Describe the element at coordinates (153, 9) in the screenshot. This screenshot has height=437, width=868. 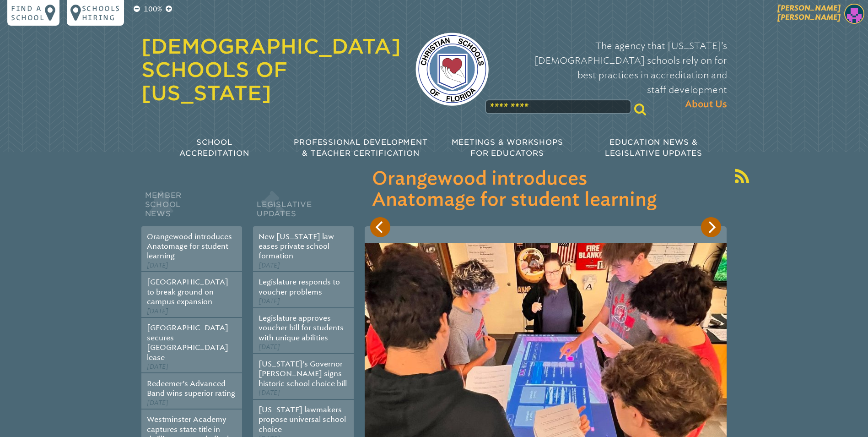
I see `p: 100%` at that location.